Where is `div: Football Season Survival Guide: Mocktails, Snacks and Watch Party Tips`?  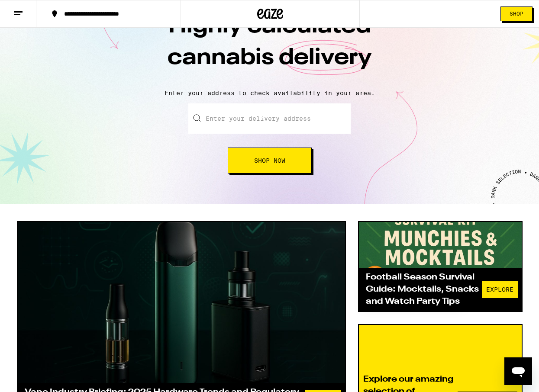
div: Football Season Survival Guide: Mocktails, Snacks and Watch Party Tips is located at coordinates (424, 289).